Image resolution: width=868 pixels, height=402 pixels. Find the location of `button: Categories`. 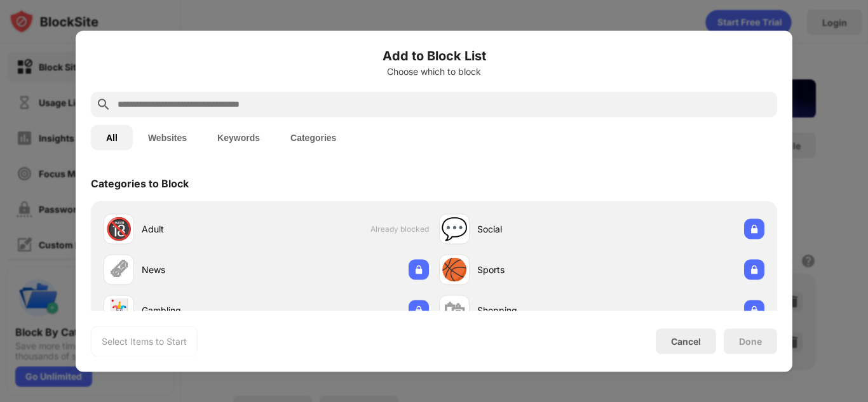

button: Categories is located at coordinates (314, 137).